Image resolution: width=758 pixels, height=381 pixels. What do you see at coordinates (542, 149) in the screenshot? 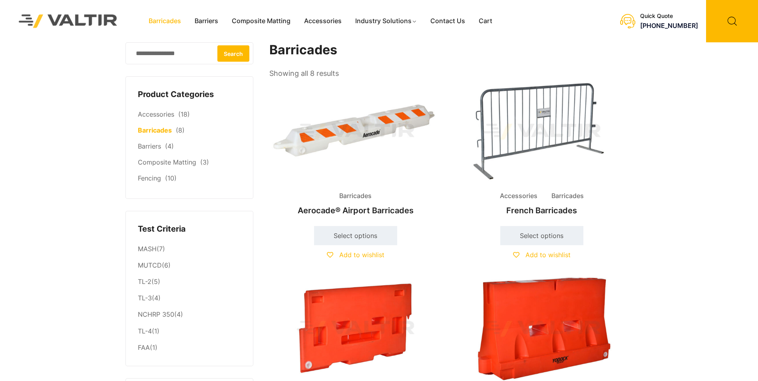
I see `a: Accessories BarricadesFrench Barricades` at bounding box center [542, 149].